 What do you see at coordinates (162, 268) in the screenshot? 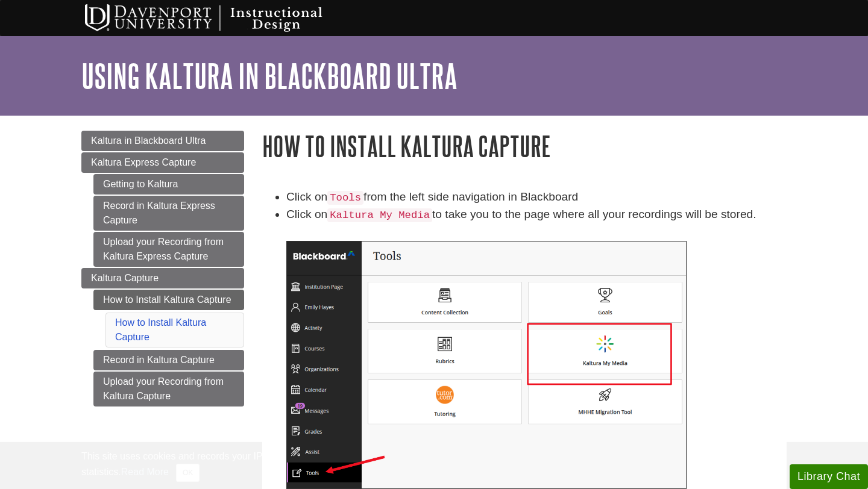
I see `div: Guide Page Menu` at bounding box center [162, 268].